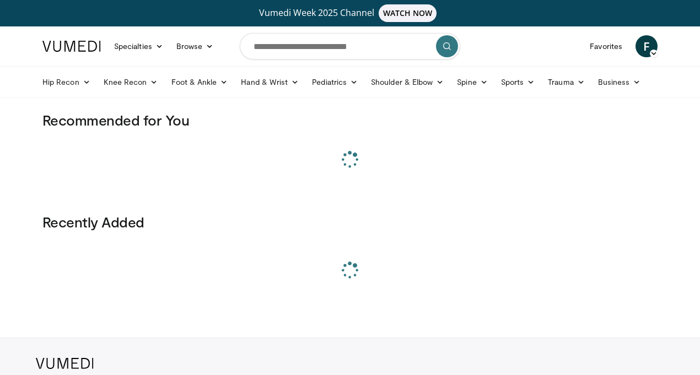 The image size is (700, 375). What do you see at coordinates (566, 82) in the screenshot?
I see `a: Trauma` at bounding box center [566, 82].